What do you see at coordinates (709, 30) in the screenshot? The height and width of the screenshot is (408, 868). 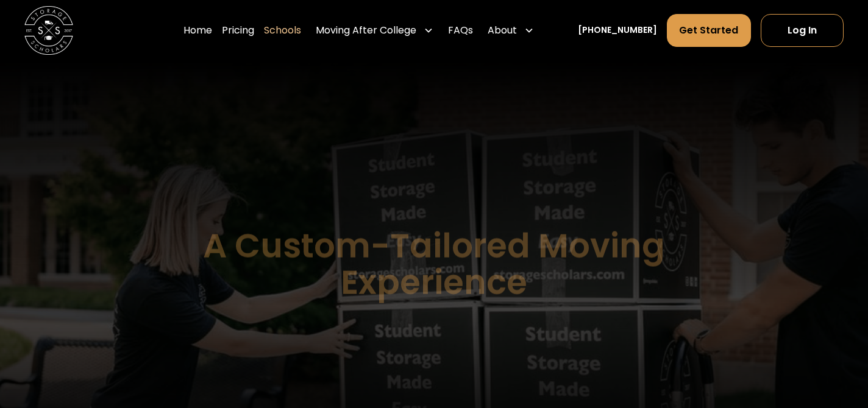 I see `a: Get Started` at bounding box center [709, 30].